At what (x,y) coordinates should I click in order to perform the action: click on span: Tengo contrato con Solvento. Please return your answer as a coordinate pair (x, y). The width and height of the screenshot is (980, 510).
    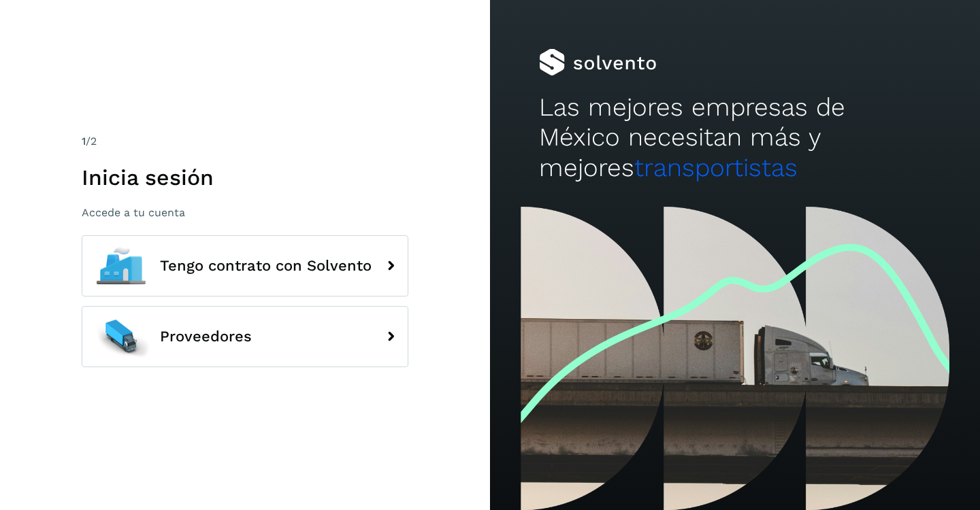
    Looking at the image, I should click on (265, 266).